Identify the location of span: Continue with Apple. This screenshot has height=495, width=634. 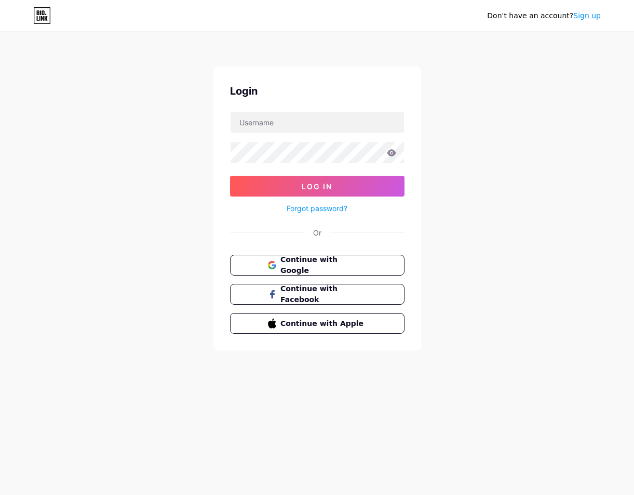
(323, 323).